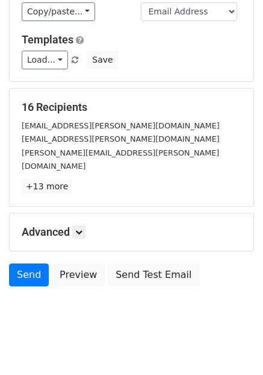 The image size is (263, 375). What do you see at coordinates (131, 107) in the screenshot?
I see `h5: 16 Recipients` at bounding box center [131, 107].